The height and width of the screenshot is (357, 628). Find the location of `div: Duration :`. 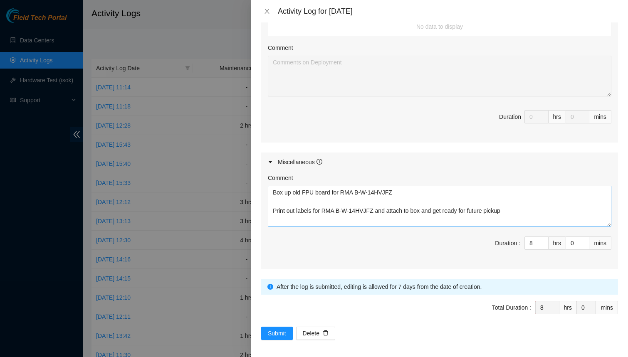

div: Duration : is located at coordinates (507, 243).